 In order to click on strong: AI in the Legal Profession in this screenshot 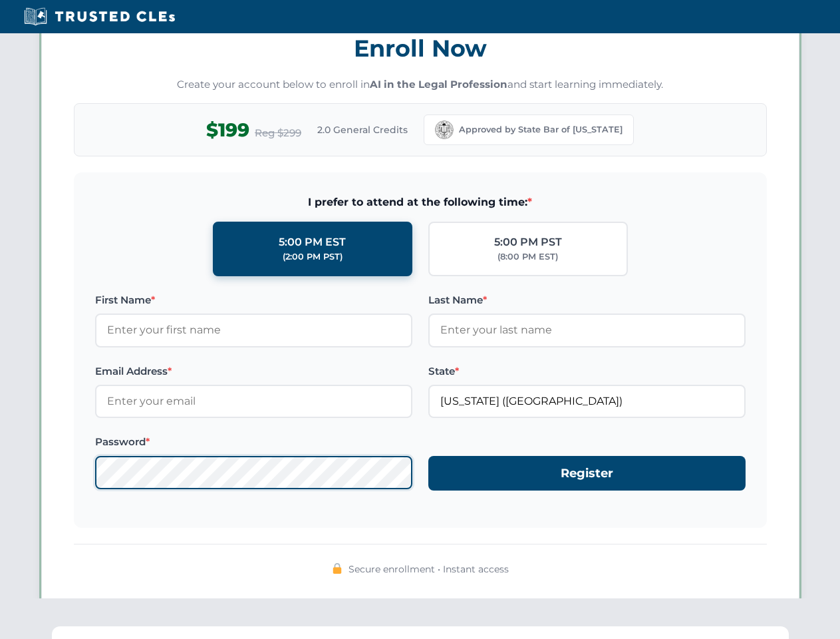, I will do `click(438, 84)`.